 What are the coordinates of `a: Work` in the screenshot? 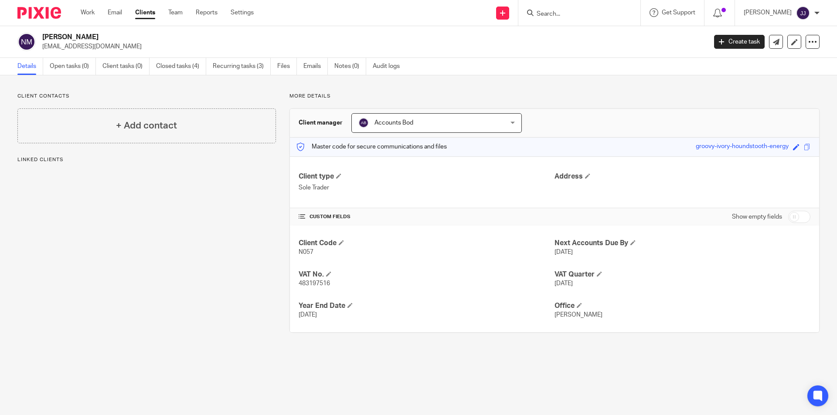 It's located at (88, 13).